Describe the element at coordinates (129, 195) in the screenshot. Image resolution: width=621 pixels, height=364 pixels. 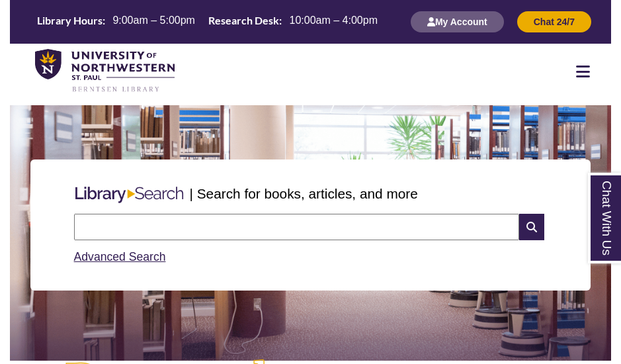
I see `img: Libary Search` at that location.